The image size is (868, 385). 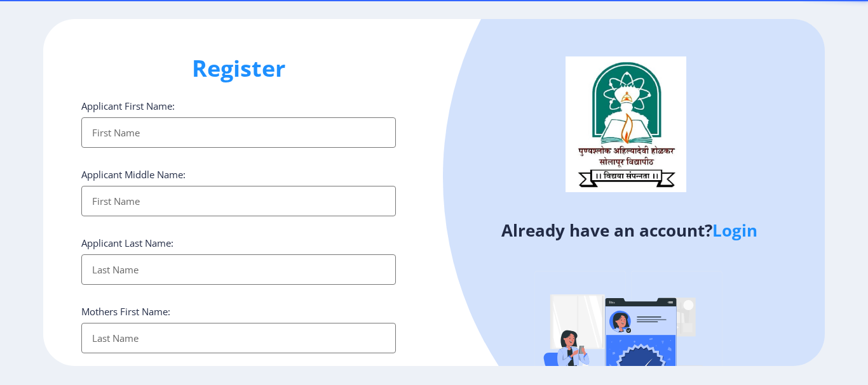 What do you see at coordinates (133, 175) in the screenshot?
I see `label: Applicant Middle Name:` at bounding box center [133, 175].